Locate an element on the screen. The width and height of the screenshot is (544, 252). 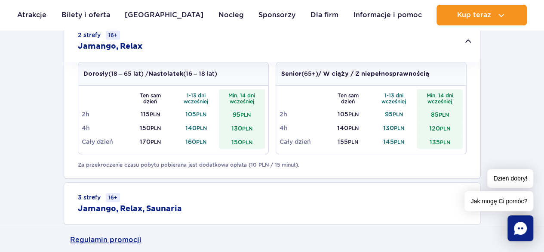
strong: / W ciąży / Z niepełnosprawnością is located at coordinates (374, 74).